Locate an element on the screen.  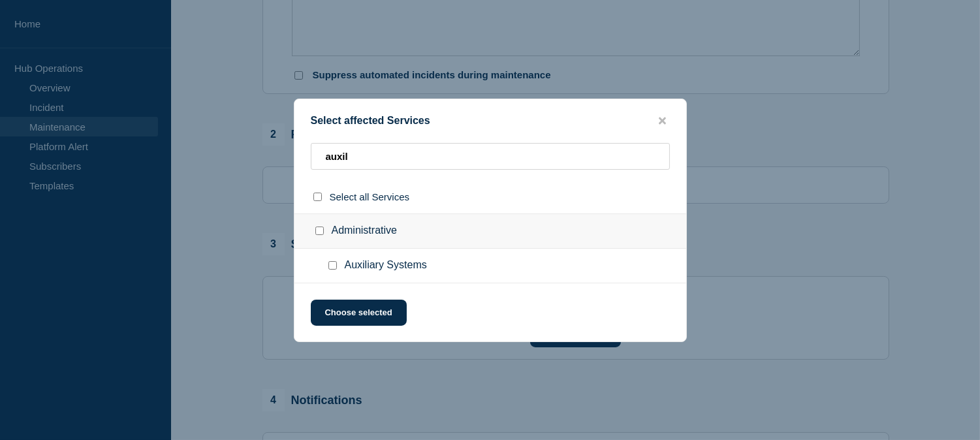
input: select all checkbox is located at coordinates (317, 197).